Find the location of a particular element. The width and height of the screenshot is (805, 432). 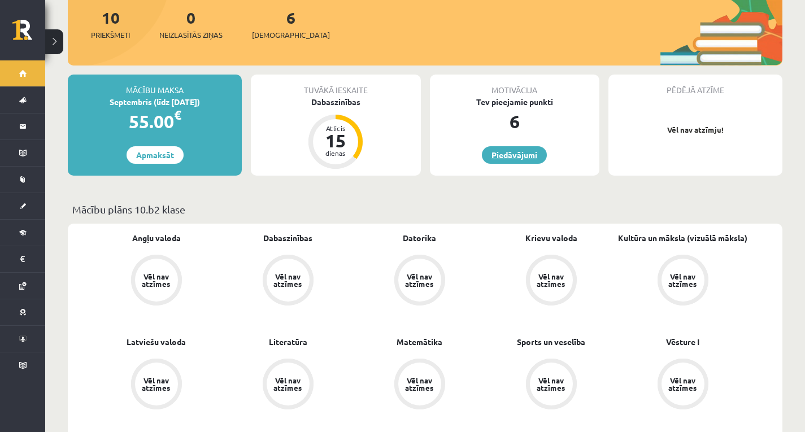

a: Vēsture I is located at coordinates (683, 342).